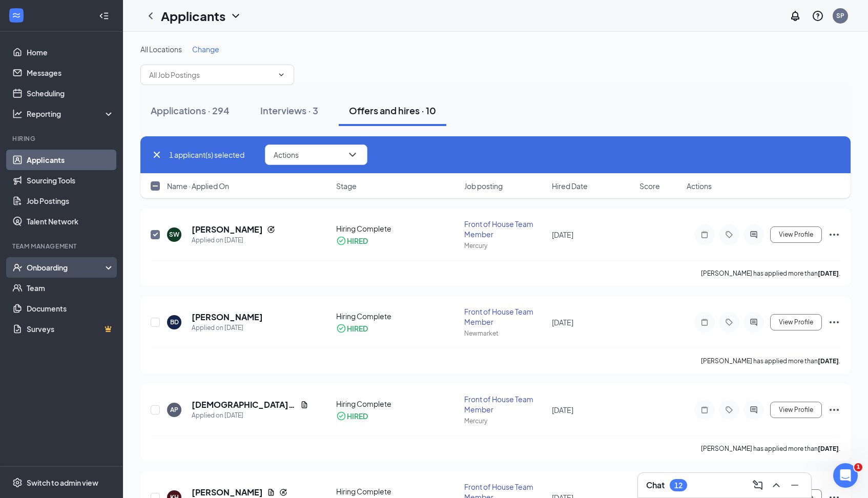 The width and height of the screenshot is (868, 498). Describe the element at coordinates (392, 110) in the screenshot. I see `div: Offers and hires · 10` at that location.